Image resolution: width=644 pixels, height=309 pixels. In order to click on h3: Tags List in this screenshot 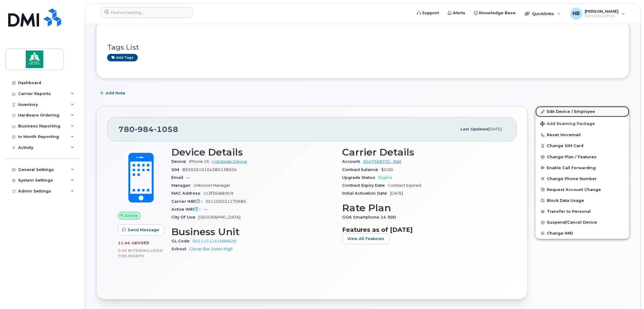, I will do `click(362, 47)`.